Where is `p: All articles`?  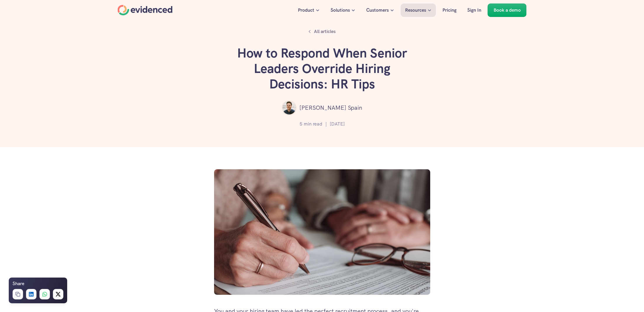
p: All articles is located at coordinates (325, 32).